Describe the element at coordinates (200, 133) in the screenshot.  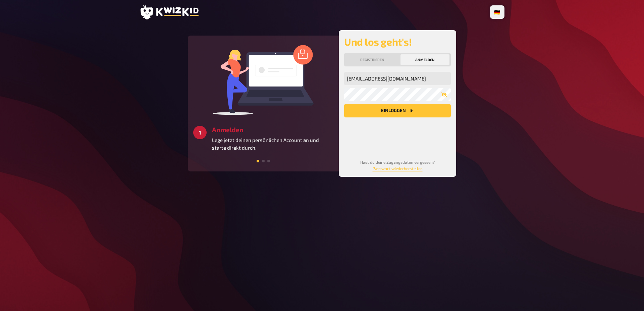
I see `div: 1` at that location.